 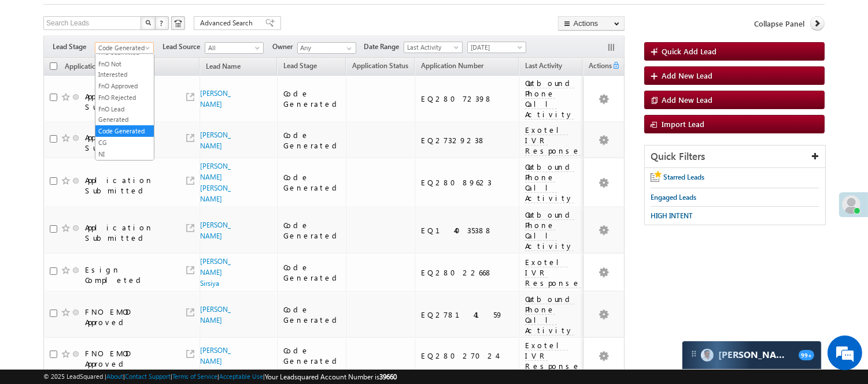 I want to click on input: Type to Search, so click(x=327, y=48).